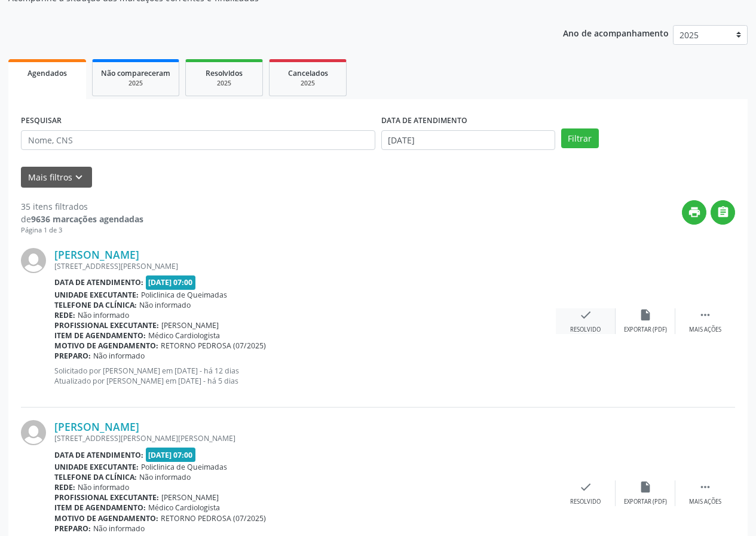  Describe the element at coordinates (87, 219) in the screenshot. I see `strong: 9636 marcações agendadas` at that location.